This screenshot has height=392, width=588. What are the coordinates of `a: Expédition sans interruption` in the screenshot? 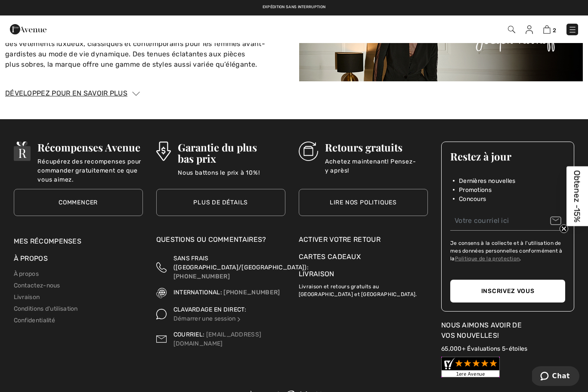 It's located at (294, 7).